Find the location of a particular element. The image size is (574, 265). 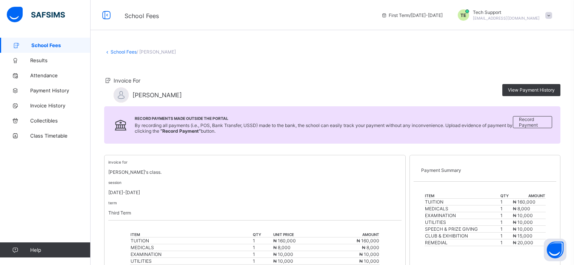

span: Invoice For is located at coordinates (127, 80).